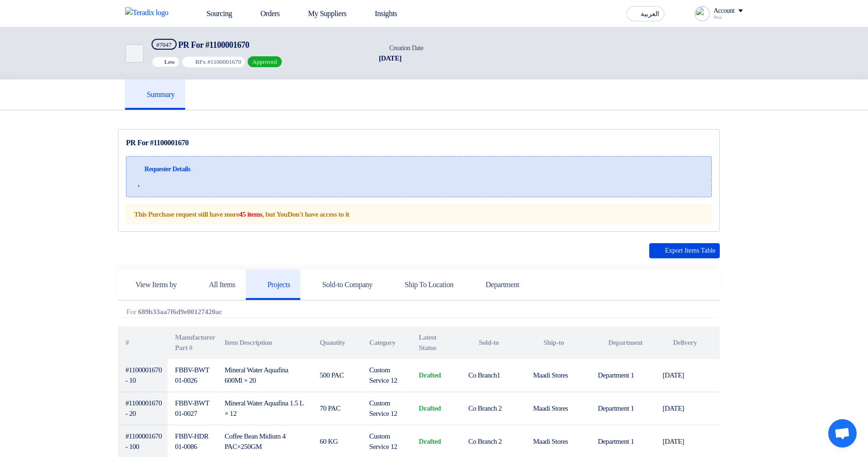  Describe the element at coordinates (214, 45) in the screenshot. I see `span: PR For #1100001670` at that location.